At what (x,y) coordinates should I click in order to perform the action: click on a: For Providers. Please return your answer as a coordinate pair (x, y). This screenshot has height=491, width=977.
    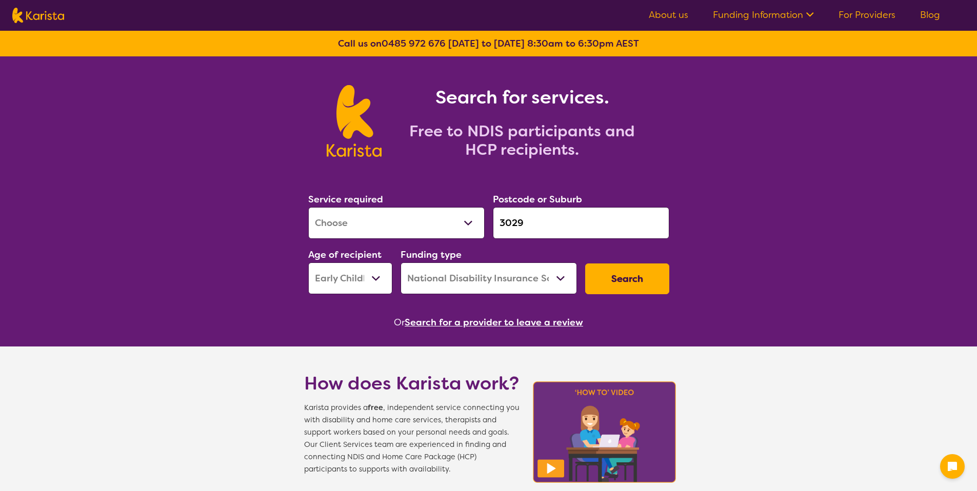
    Looking at the image, I should click on (867, 15).